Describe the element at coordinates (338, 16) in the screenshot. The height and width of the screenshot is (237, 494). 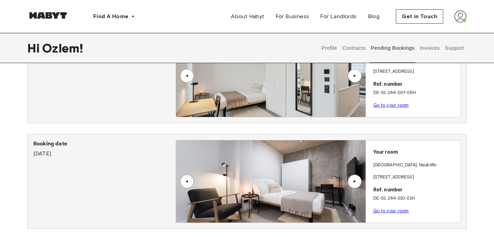
I see `span: For Landlords` at that location.